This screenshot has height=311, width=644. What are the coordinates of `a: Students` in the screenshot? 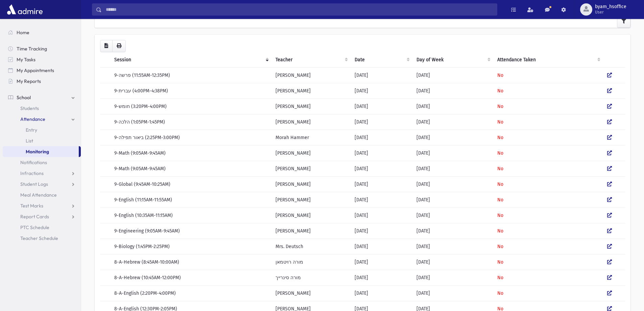 It's located at (42, 108).